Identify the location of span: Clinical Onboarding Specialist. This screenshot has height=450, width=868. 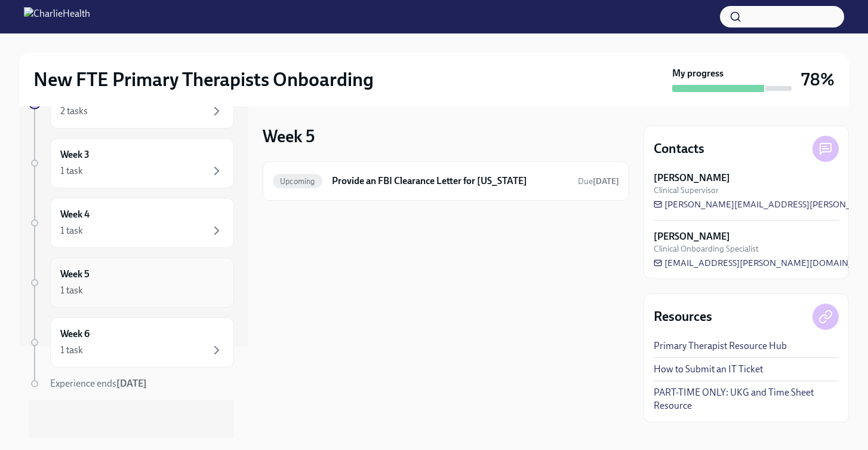
(706, 248).